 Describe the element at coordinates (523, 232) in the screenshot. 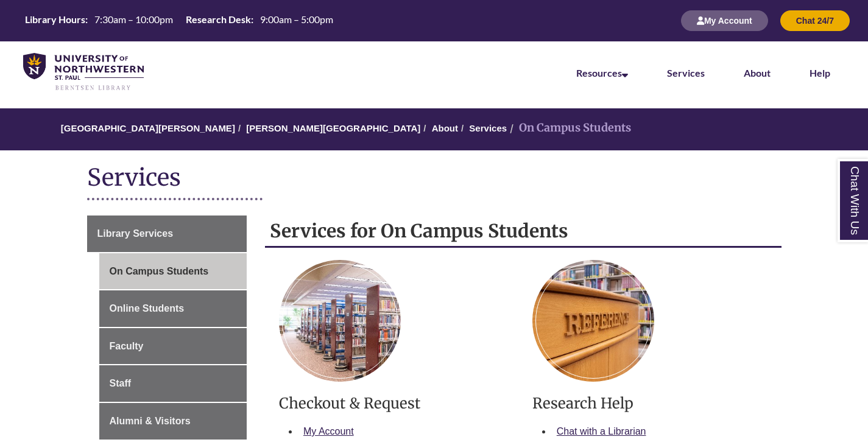

I see `h2: Services for On Campus Students` at that location.